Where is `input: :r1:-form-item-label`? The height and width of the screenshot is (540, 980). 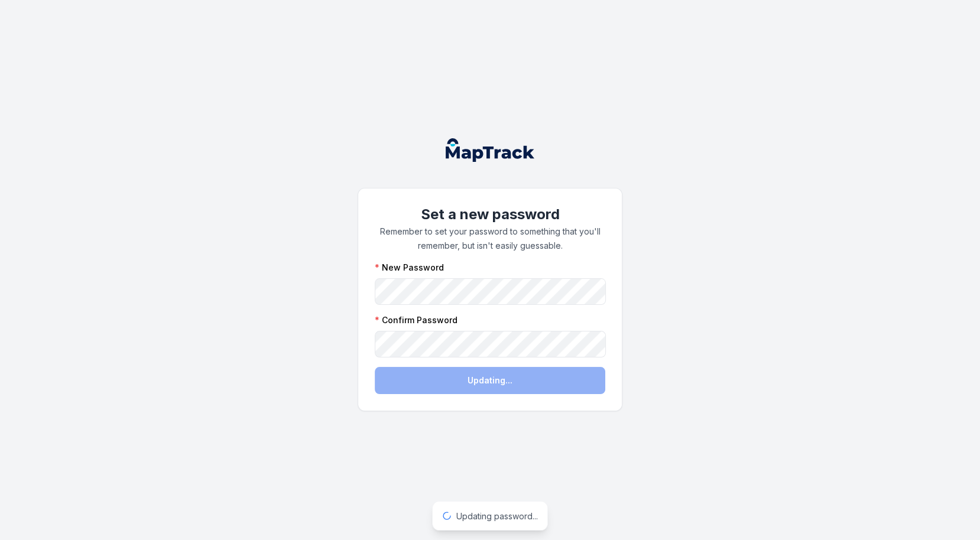
input: :r1:-form-item-label is located at coordinates (490, 344).